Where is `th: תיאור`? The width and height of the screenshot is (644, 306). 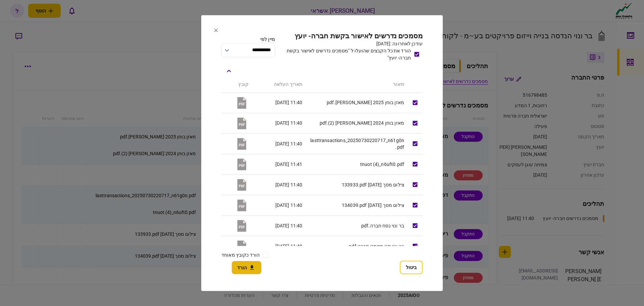
th: תיאור is located at coordinates (357, 85).